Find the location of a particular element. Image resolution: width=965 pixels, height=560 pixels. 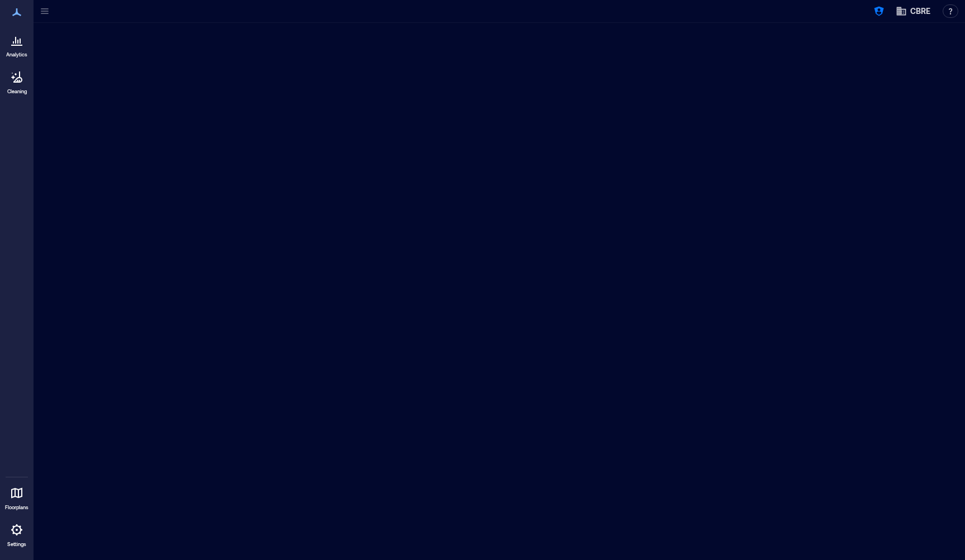

p: Floorplans is located at coordinates (16, 508).